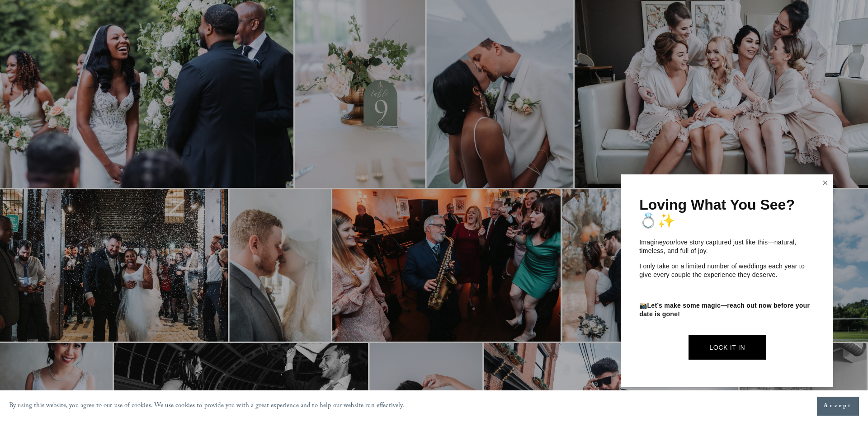  I want to click on p: By using this website, you agree to our use of cookies. We use cookies to provide you with a grea..., so click(207, 406).